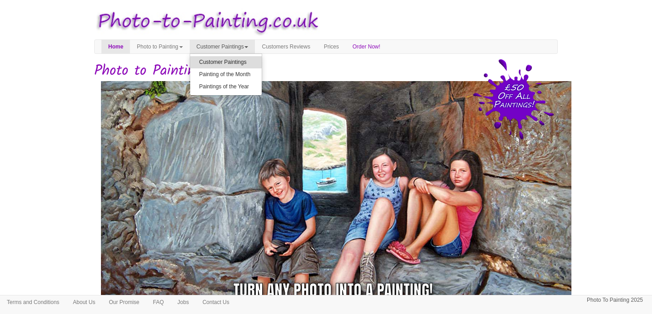 The width and height of the screenshot is (652, 314). What do you see at coordinates (226, 74) in the screenshot?
I see `a: Painting of the Month` at bounding box center [226, 74].